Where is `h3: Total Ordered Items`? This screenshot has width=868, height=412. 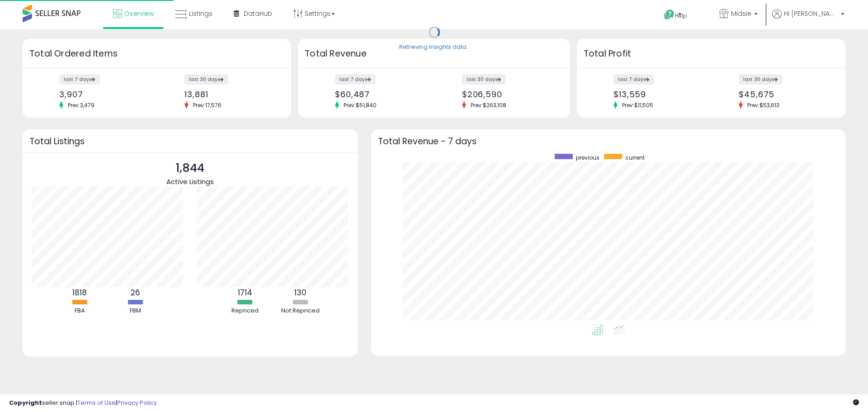 h3: Total Ordered Items is located at coordinates (157, 54).